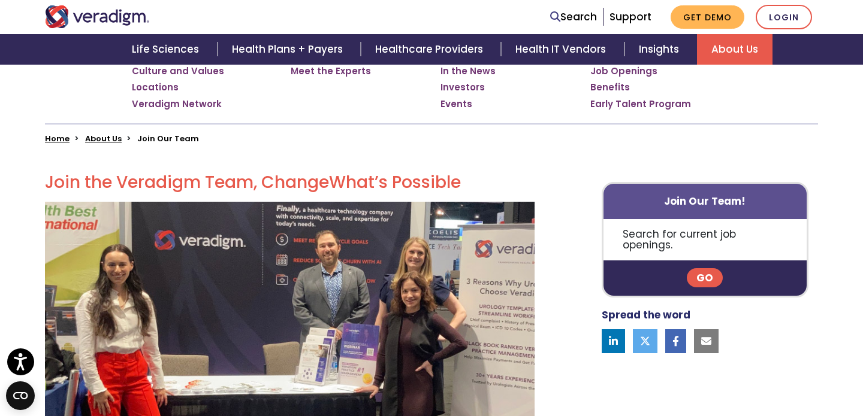 Image resolution: width=863 pixels, height=416 pixels. I want to click on a: Locations, so click(155, 87).